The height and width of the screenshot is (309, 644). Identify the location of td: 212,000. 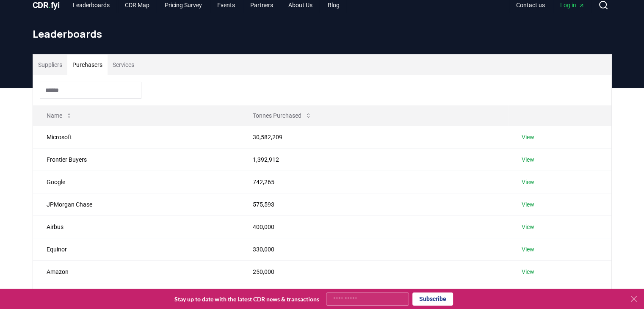
(373, 294).